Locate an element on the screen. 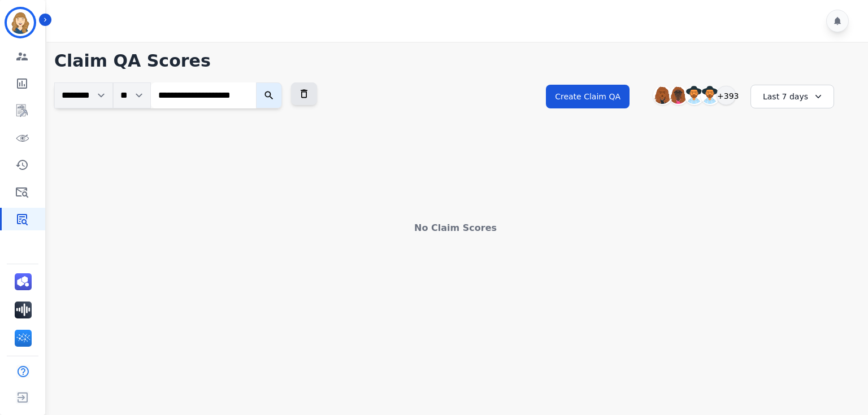  div: Last 7 days is located at coordinates (792, 96).